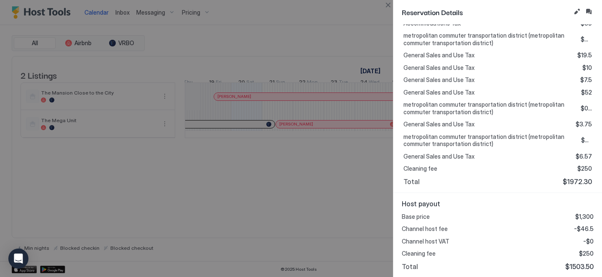  I want to click on span: -$0, so click(588, 241).